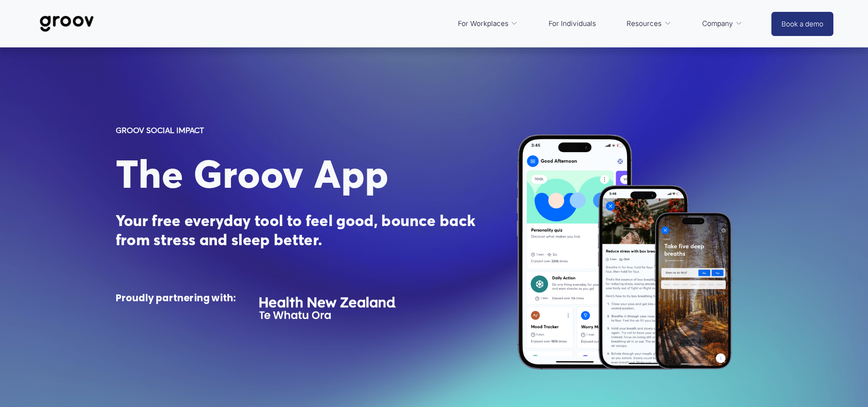 The image size is (868, 407). Describe the element at coordinates (160, 130) in the screenshot. I see `strong: GROOV SOCIAL IMPACT` at that location.